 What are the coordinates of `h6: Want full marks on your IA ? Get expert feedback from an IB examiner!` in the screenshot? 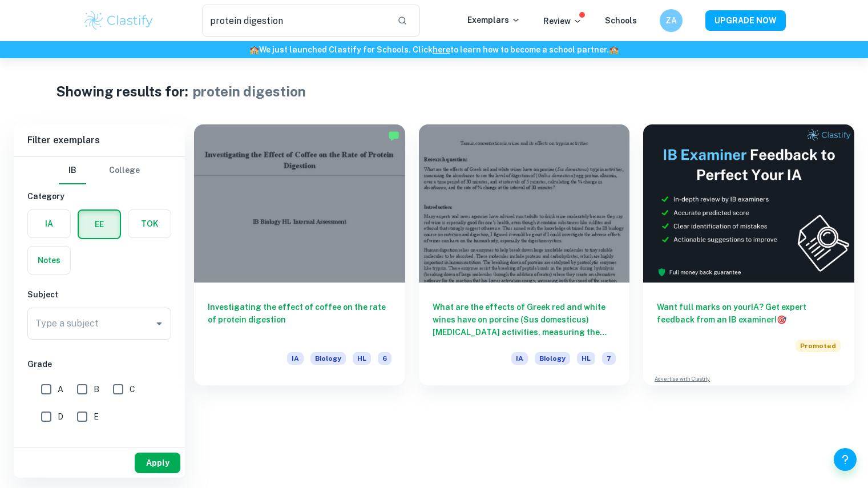 It's located at (749, 314).